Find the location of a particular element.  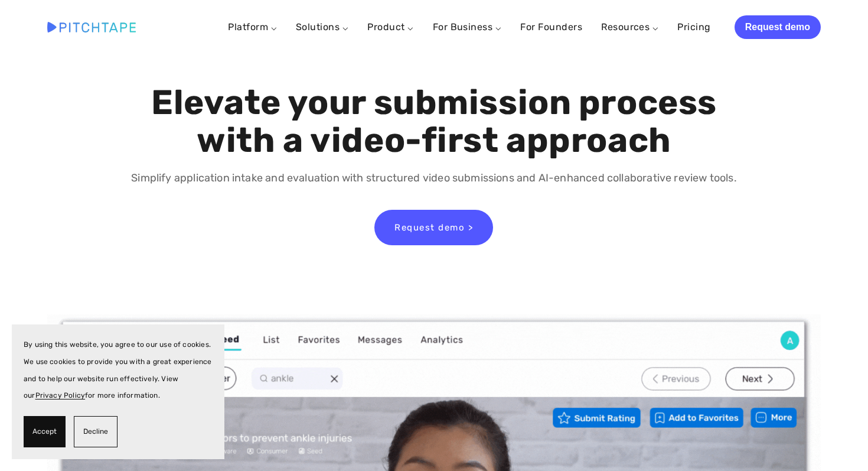

span: Decline is located at coordinates (95, 431).